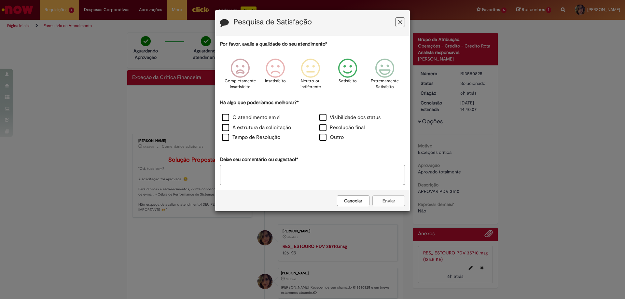 This screenshot has height=299, width=625. What do you see at coordinates (259, 159) in the screenshot?
I see `label: Deixe seu comentário ou sugestão!*` at bounding box center [259, 159].